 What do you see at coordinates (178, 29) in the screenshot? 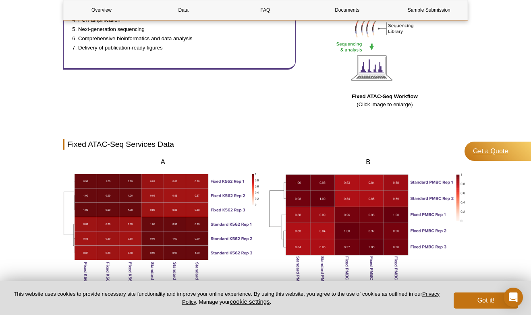
I see `li: Next-generation sequencing` at bounding box center [178, 29].